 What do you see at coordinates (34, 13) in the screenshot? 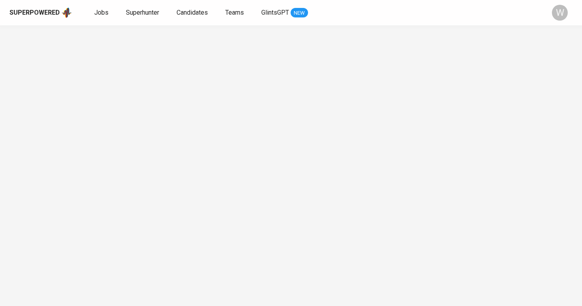
I see `div: Superpowered` at bounding box center [34, 13].